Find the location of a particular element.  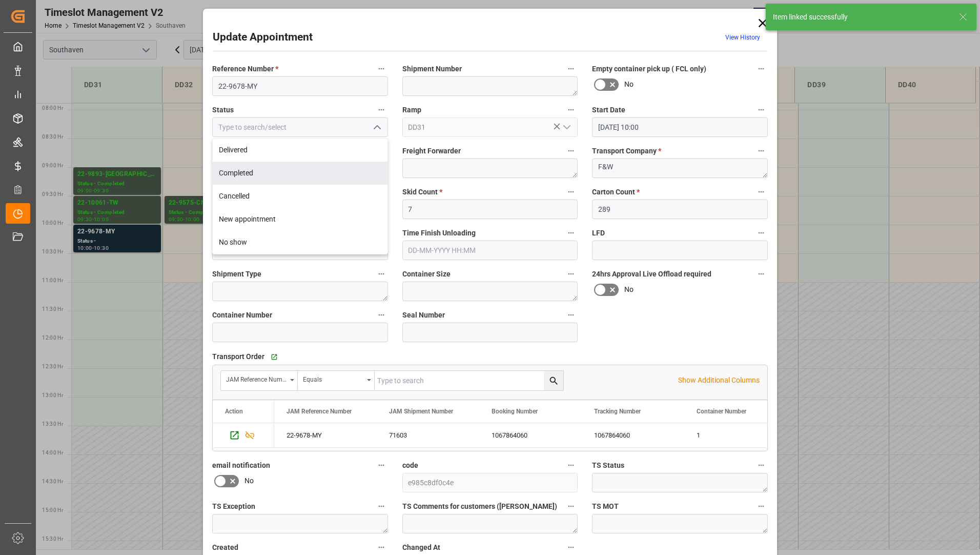

span: Empty container pick up ( FCL only) is located at coordinates (649, 69).